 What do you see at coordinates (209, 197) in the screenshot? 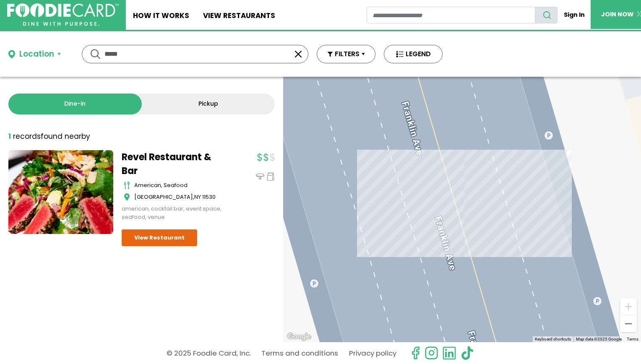
I see `span: 11530` at bounding box center [209, 197].